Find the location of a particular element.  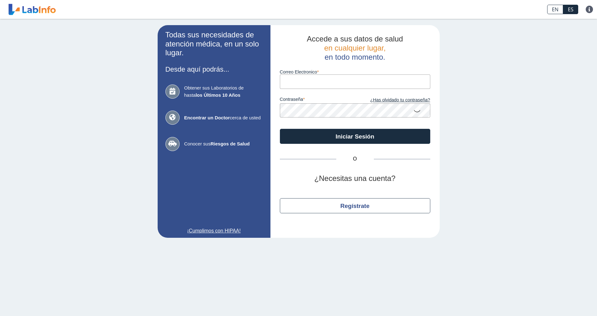

button: Regístrate is located at coordinates (355, 205).